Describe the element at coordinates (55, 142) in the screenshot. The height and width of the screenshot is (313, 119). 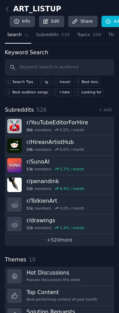
I see `h3: r/ HireanArtistHub` at that location.